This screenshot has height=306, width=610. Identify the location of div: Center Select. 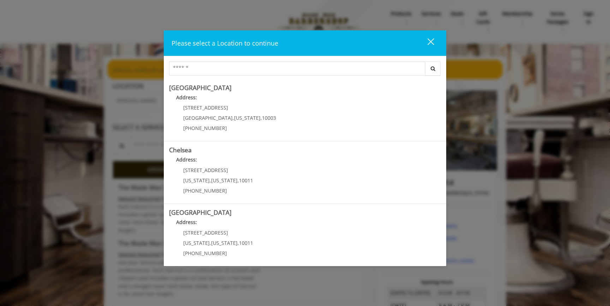
(305, 70).